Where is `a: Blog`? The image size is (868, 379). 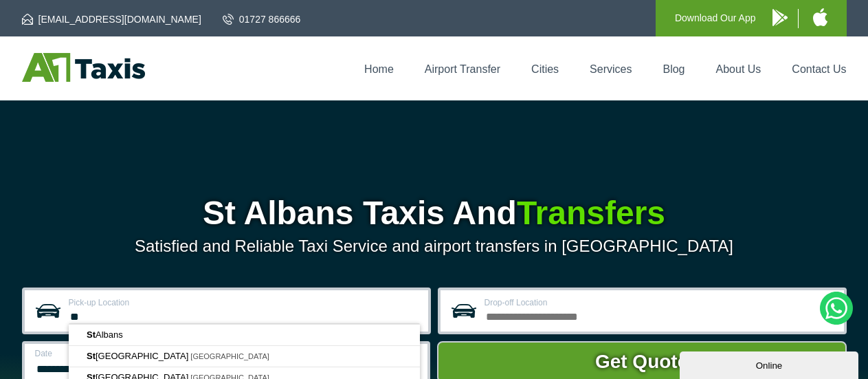 a: Blog is located at coordinates (673, 69).